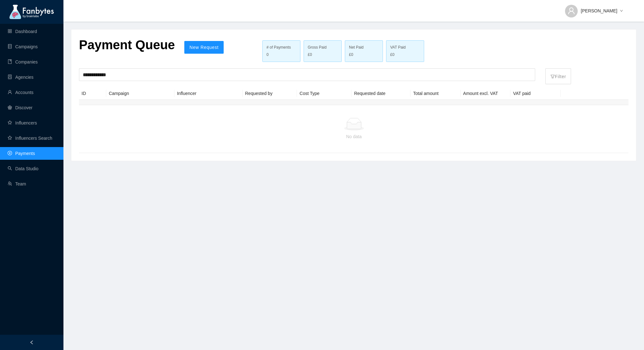 The image size is (644, 350). I want to click on a: bookCompanies, so click(22, 62).